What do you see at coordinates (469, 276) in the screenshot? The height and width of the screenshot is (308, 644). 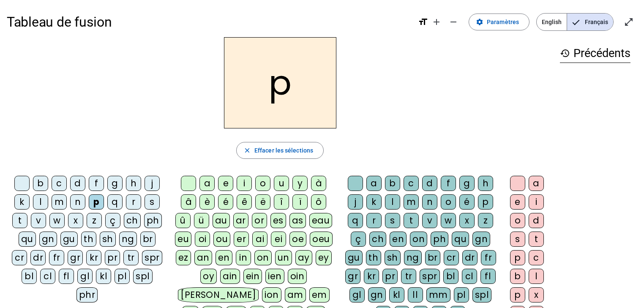 I see `div: cl` at bounding box center [469, 276].